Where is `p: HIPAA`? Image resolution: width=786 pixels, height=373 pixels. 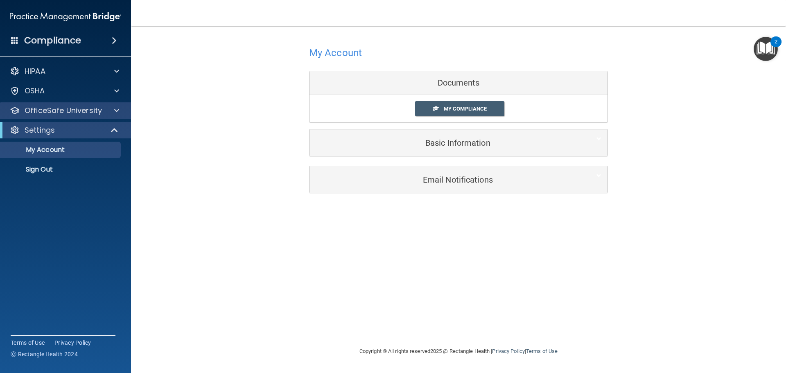
p: HIPAA is located at coordinates (35, 71).